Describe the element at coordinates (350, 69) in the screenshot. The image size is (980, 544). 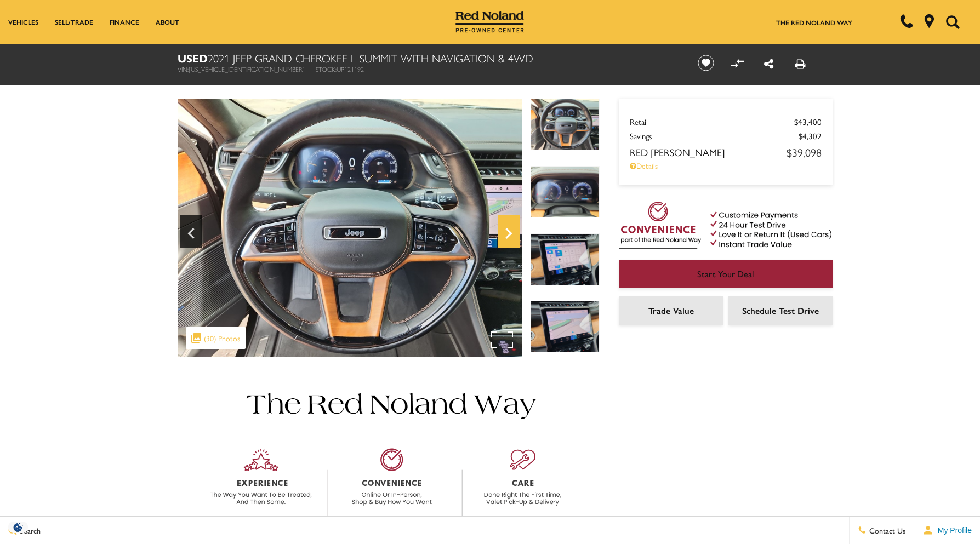
I see `span: UP121192` at that location.